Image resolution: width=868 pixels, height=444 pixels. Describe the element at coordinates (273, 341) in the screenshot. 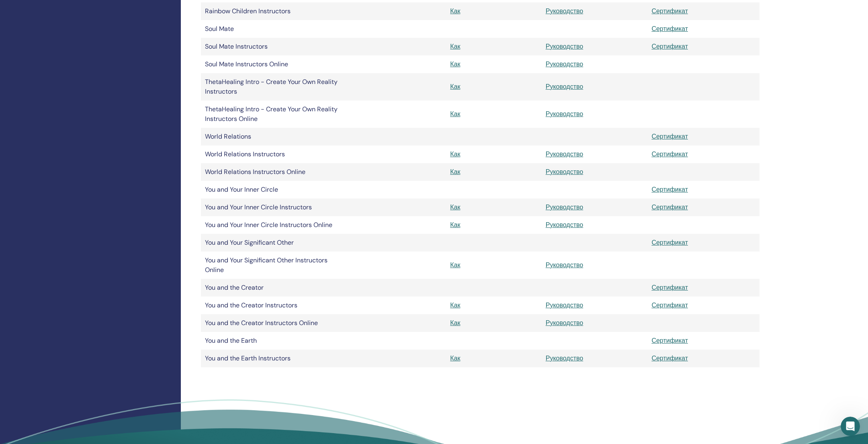

I see `td: You and the Earth` at that location.